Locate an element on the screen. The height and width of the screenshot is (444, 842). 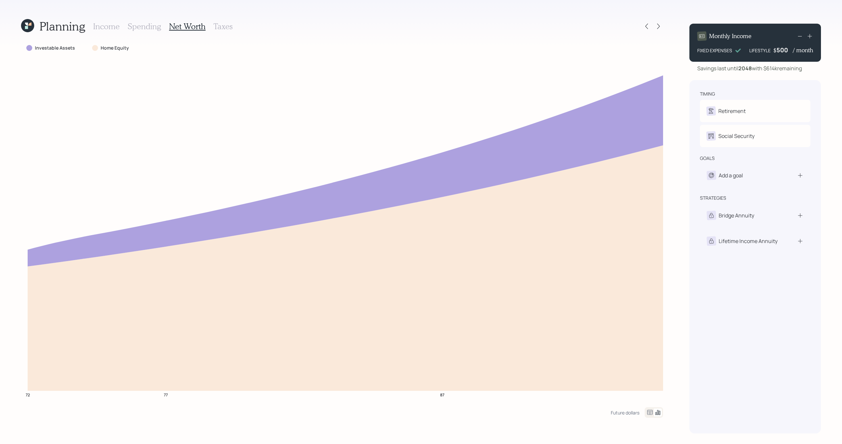
h3: Income is located at coordinates (106, 26).